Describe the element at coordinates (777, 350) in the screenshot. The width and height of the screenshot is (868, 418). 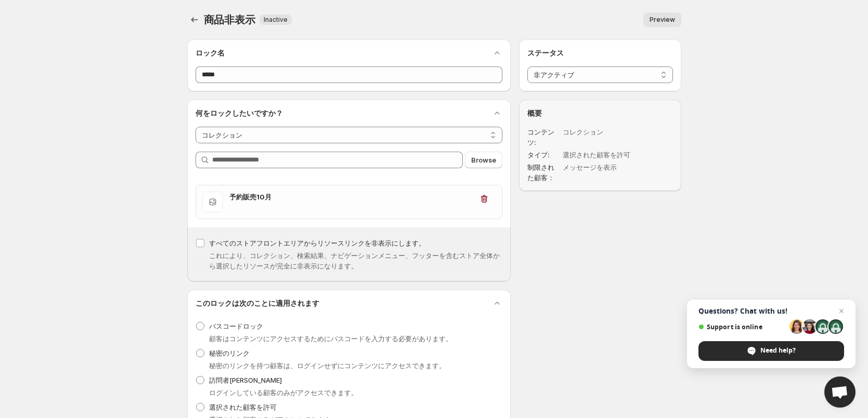
I see `span: Need help?` at that location.